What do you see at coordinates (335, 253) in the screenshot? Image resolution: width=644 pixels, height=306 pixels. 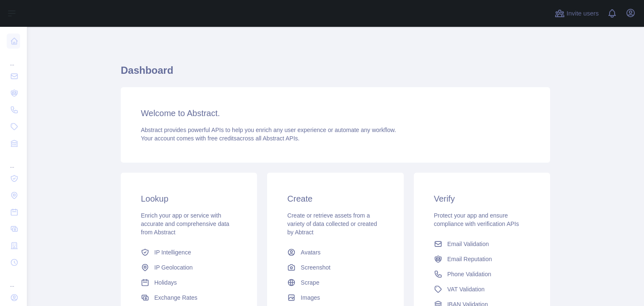 I see `a: Avatars` at bounding box center [335, 253].